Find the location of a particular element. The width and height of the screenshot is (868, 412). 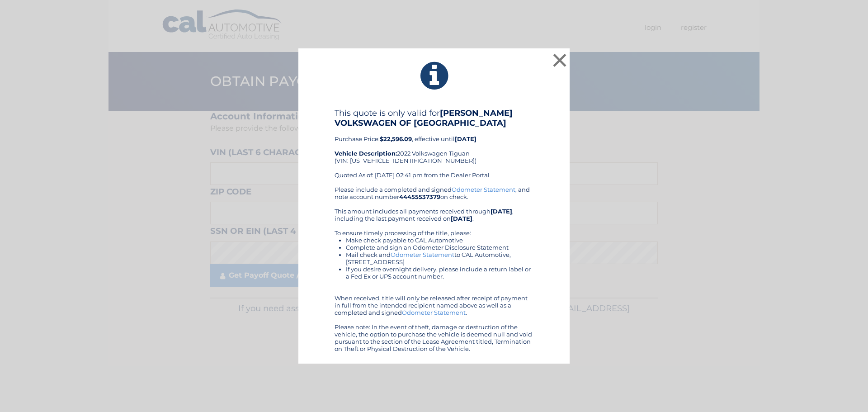

b: 44455537379 is located at coordinates (420, 196).